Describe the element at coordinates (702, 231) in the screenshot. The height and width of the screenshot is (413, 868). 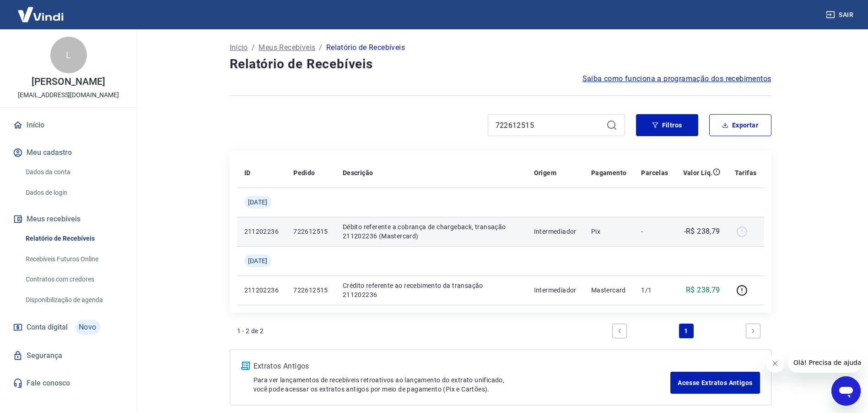
I see `p: -R$ 238,79` at that location.